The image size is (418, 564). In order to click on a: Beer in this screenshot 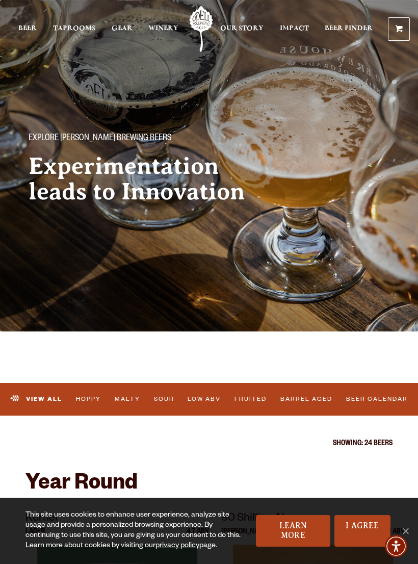, I will do `click(28, 29)`.